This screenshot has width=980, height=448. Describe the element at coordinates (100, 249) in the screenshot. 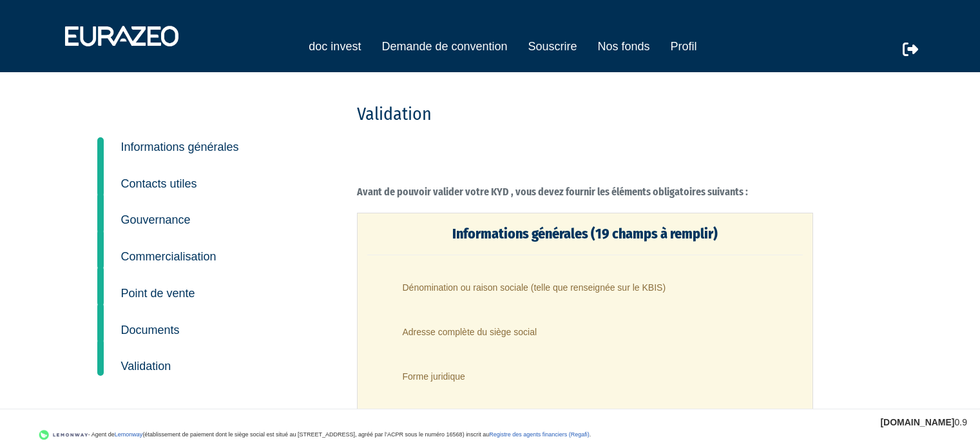

I see `a: 4` at that location.